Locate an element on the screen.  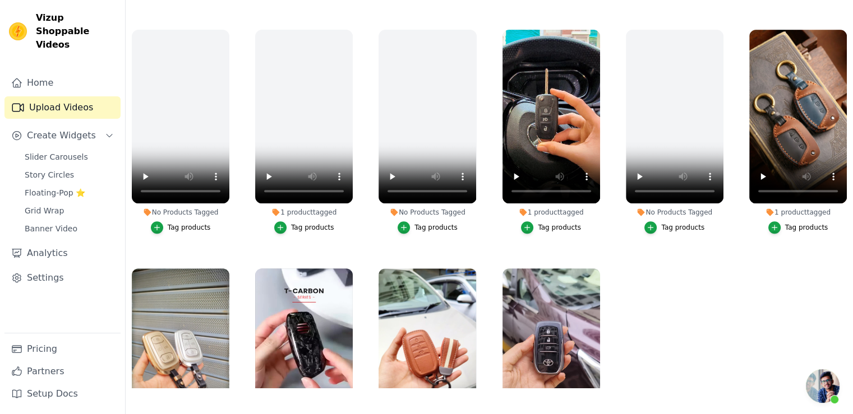
span: Slider Carousels is located at coordinates (56, 157).